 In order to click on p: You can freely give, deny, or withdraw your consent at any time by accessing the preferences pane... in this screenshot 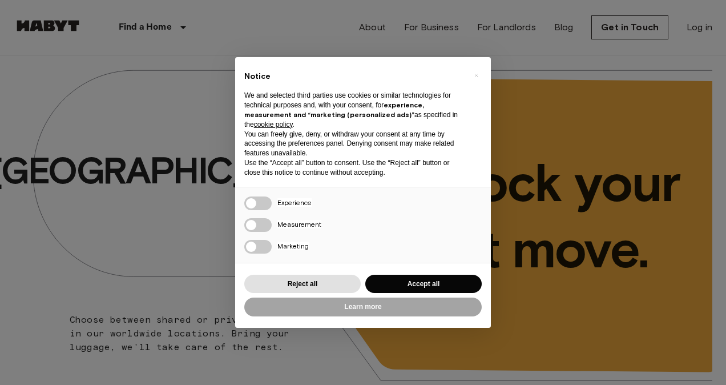, I will do `click(354, 144)`.